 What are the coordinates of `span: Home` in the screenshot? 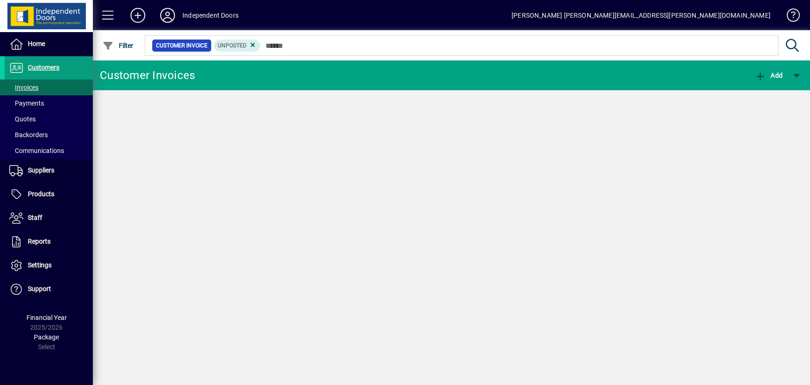 It's located at (36, 44).